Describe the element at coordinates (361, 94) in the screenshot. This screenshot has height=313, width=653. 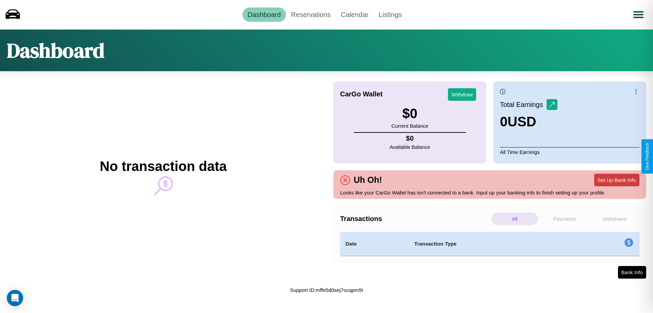
I see `h4: CarGo Wallet` at that location.